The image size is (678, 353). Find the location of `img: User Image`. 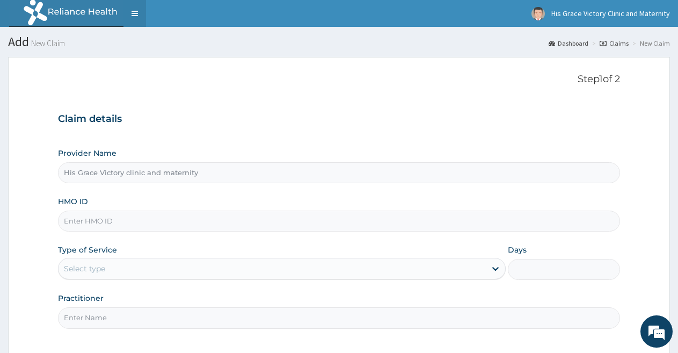

img: User Image is located at coordinates (538, 13).